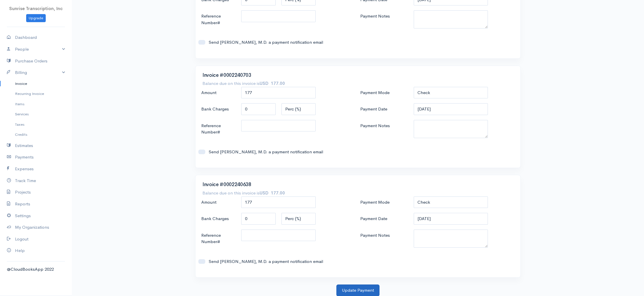  I want to click on a: Upgrade, so click(36, 18).